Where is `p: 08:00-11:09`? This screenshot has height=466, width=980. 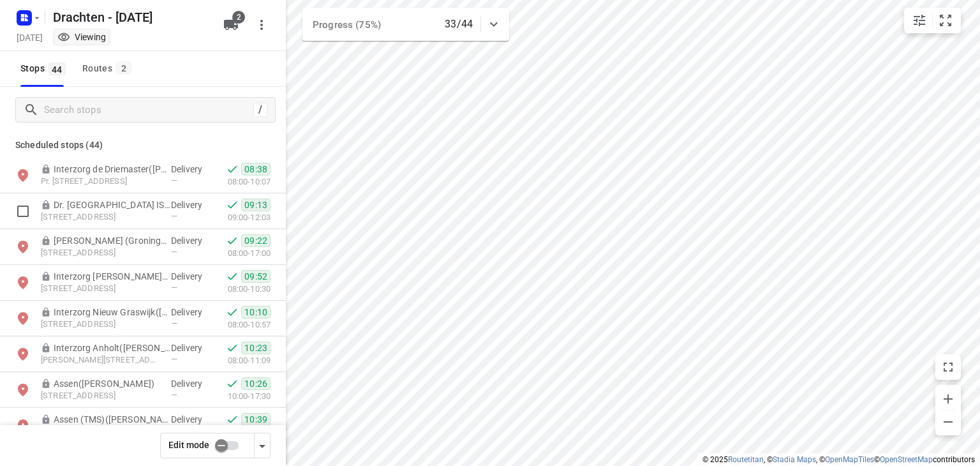
p: 08:00-11:09 is located at coordinates (249, 361).